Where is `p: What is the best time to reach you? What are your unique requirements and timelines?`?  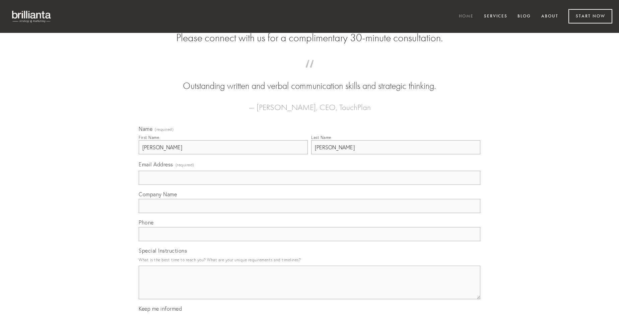
p: What is the best time to reach you? What are your unique requirements and timelines? is located at coordinates (310, 259).